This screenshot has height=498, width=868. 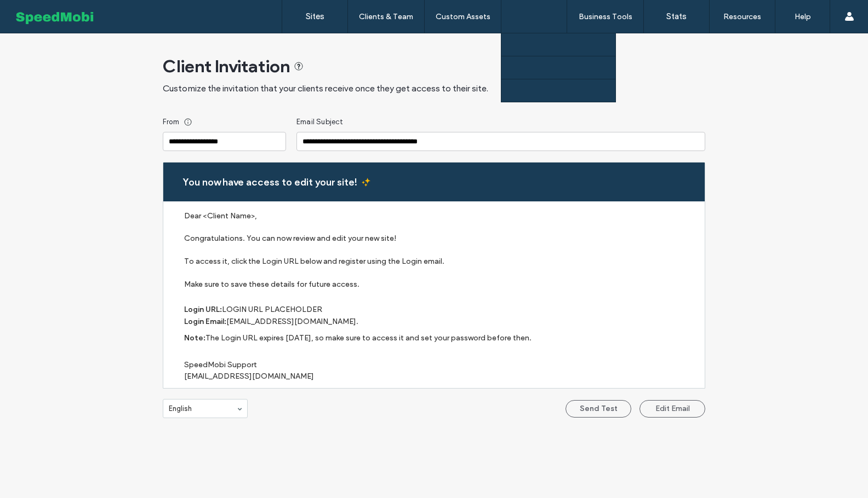 What do you see at coordinates (463, 17) in the screenshot?
I see `label: Custom Assets` at bounding box center [463, 17].